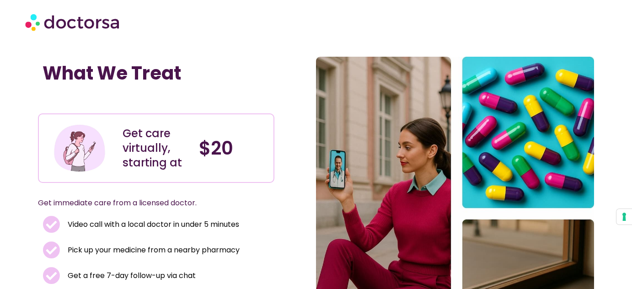 The image size is (632, 289). I want to click on p: Get immediate care from a licensed doctor., so click(145, 203).